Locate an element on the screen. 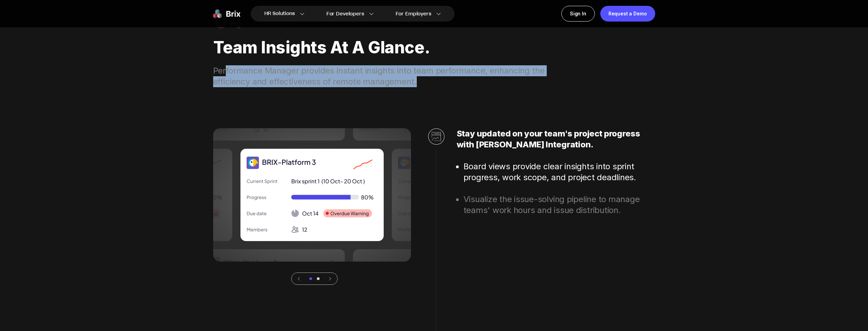 This screenshot has height=331, width=868. div: Request a Demo is located at coordinates (628, 13).